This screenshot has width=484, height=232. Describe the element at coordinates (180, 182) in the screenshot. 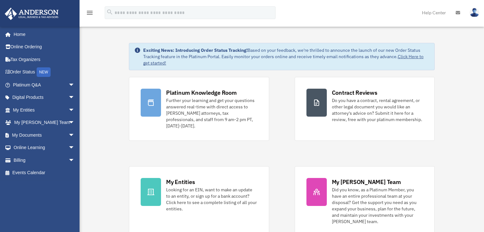

I see `div: My Entities` at that location.